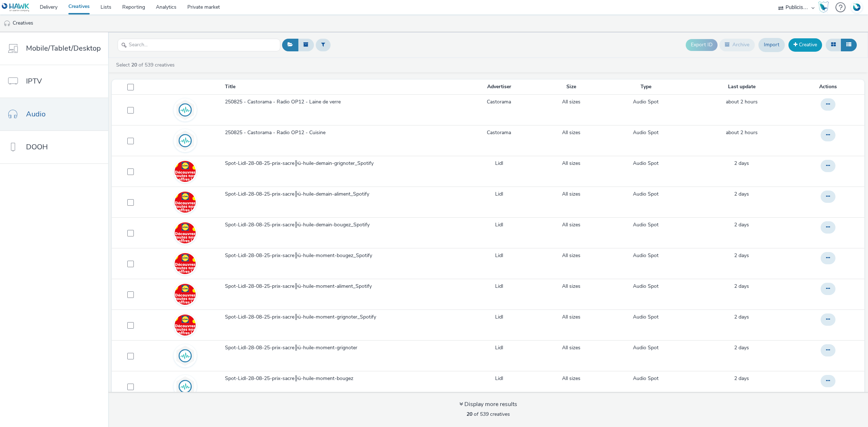 The image size is (868, 427). I want to click on a: Spot-Lidl-28-08-25-prix-sacre╠ü-huile-moment-bougez_Spotify, so click(341, 257).